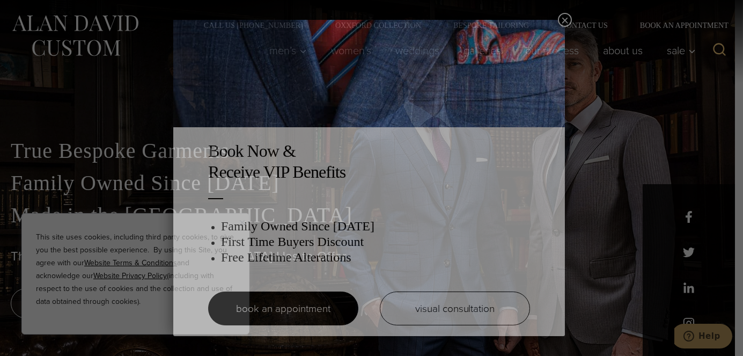 The image size is (743, 356). What do you see at coordinates (376, 242) in the screenshot?
I see `h3: First Time Buyers Discount` at bounding box center [376, 242].